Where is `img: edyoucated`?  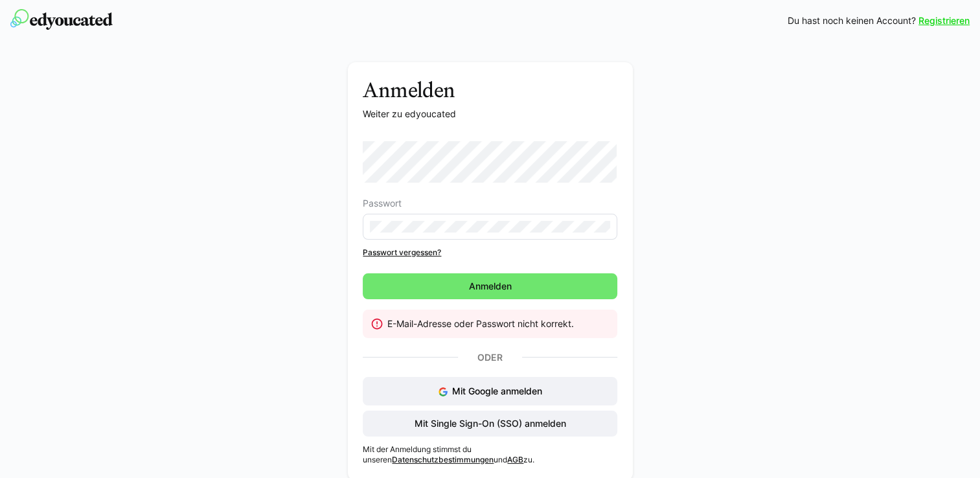
img: edyoucated is located at coordinates (61, 20).